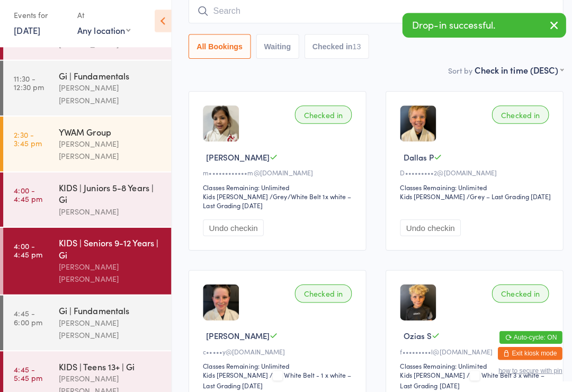 This screenshot has width=572, height=392. What do you see at coordinates (102, 20) in the screenshot?
I see `div: At` at bounding box center [102, 20].